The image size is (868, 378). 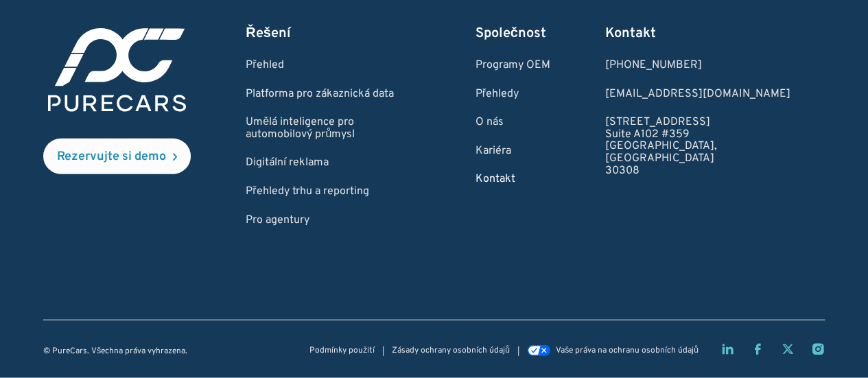 I want to click on font: Přehled, so click(x=265, y=65).